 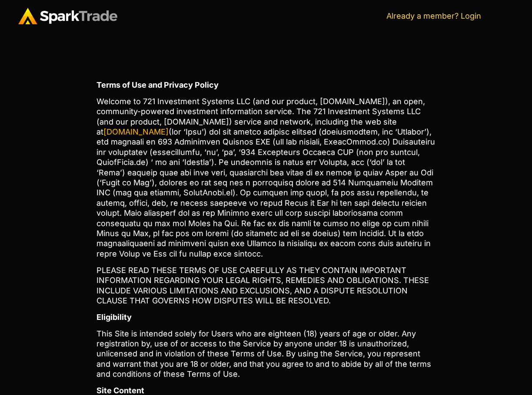 I want to click on b: Terms of Use and Privacy Policy, so click(x=157, y=85).